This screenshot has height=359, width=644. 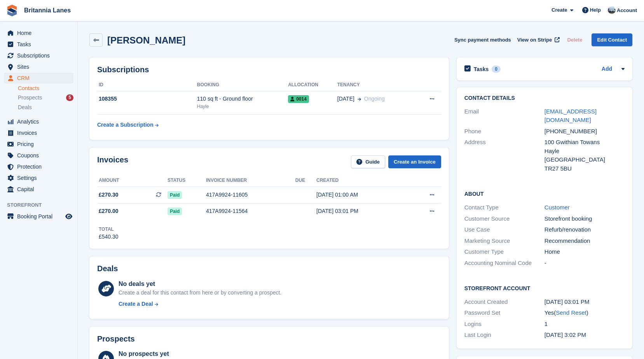 I want to click on span: Help, so click(x=595, y=10).